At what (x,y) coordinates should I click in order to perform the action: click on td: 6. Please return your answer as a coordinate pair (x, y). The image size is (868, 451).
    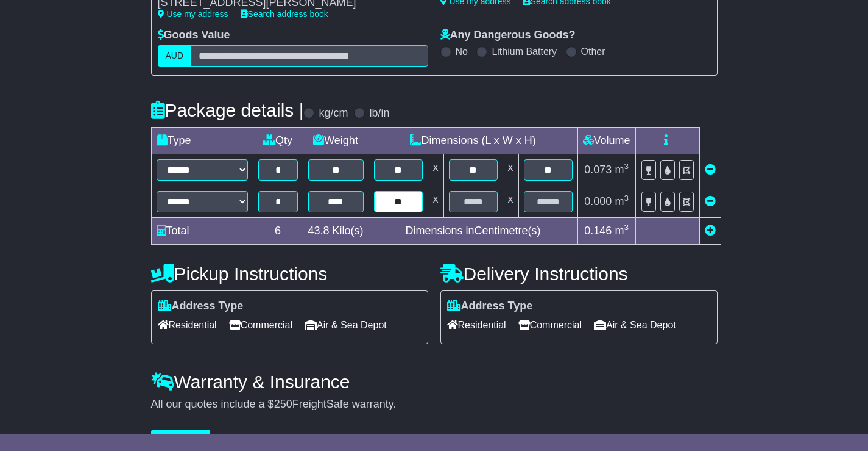
    Looking at the image, I should click on (278, 231).